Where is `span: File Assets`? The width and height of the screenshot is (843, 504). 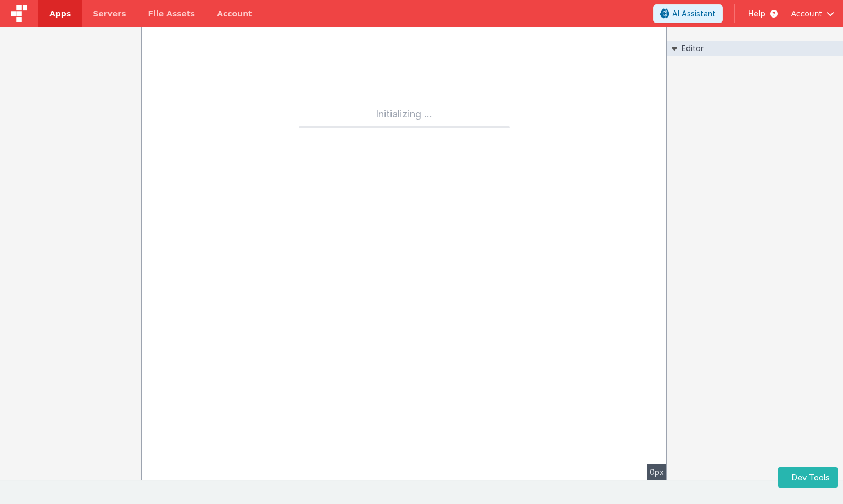 span: File Assets is located at coordinates (172, 14).